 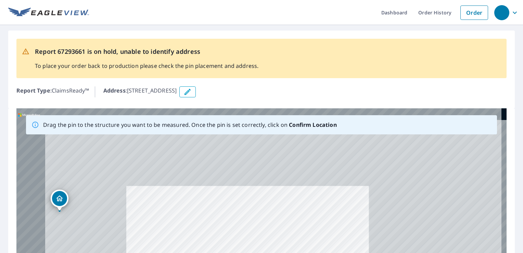 I want to click on img: EV Logo, so click(x=49, y=13).